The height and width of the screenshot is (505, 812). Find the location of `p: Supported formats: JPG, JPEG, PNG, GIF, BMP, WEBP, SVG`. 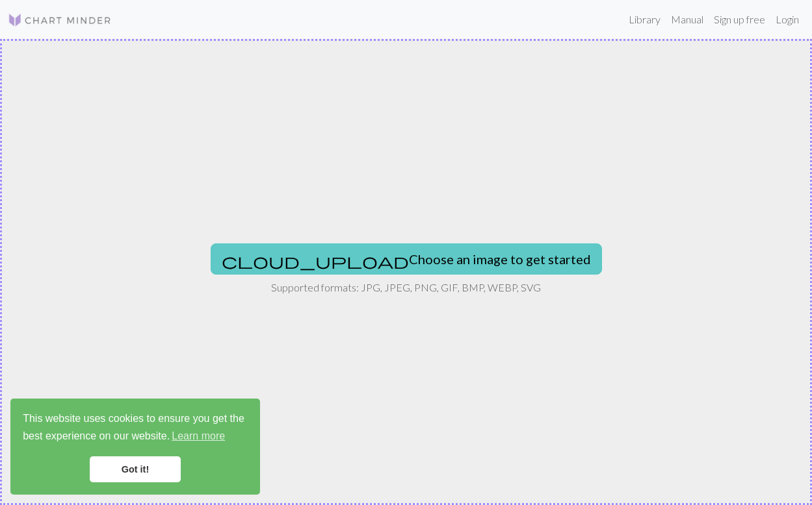

p: Supported formats: JPG, JPEG, PNG, GIF, BMP, WEBP, SVG is located at coordinates (406, 288).